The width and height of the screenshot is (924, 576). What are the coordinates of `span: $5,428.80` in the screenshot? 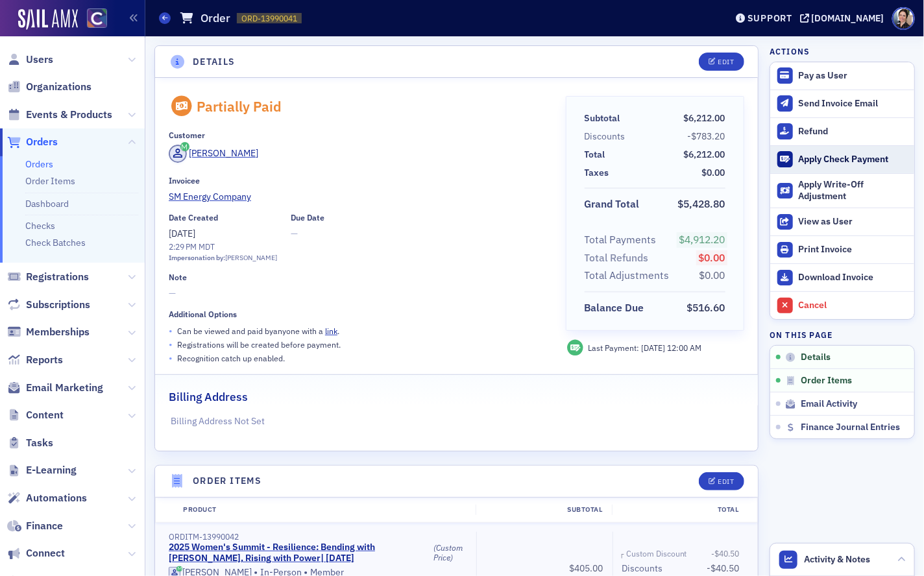 It's located at (701, 204).